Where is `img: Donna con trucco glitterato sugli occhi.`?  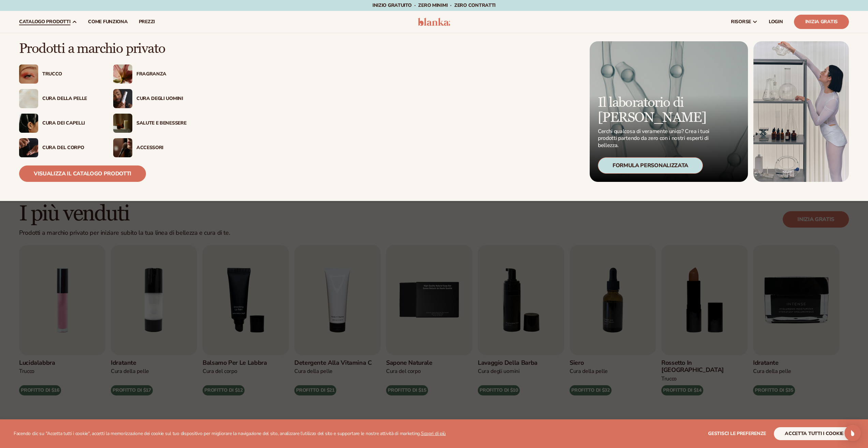 img: Donna con trucco glitterato sugli occhi. is located at coordinates (28, 74).